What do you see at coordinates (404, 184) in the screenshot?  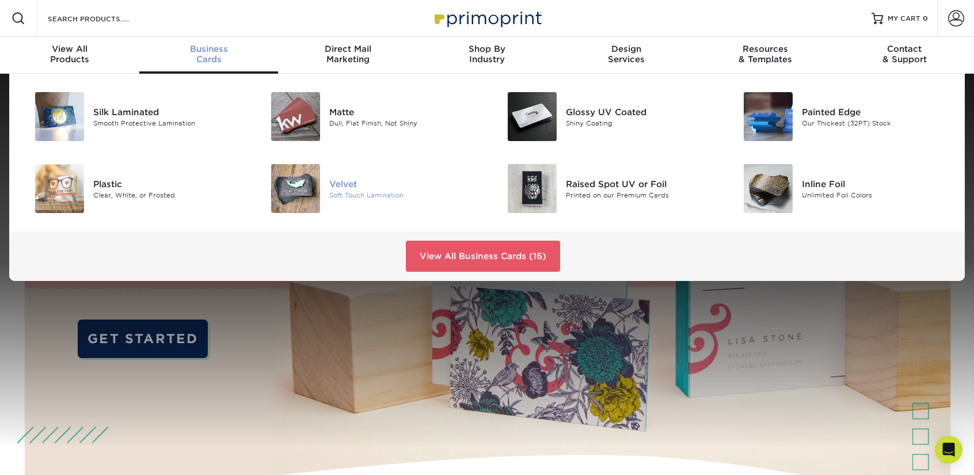 I see `div: Velvet` at bounding box center [404, 184].